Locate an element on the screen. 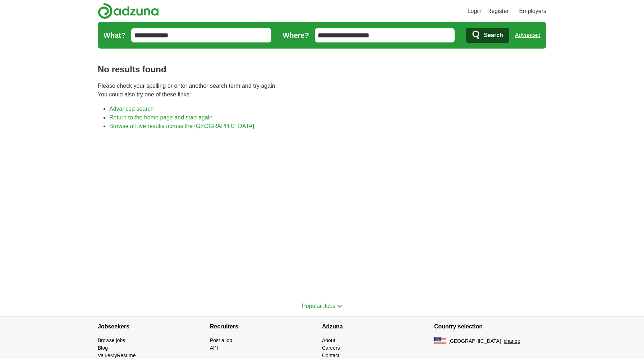 The height and width of the screenshot is (359, 644). a: Blog is located at coordinates (103, 348).